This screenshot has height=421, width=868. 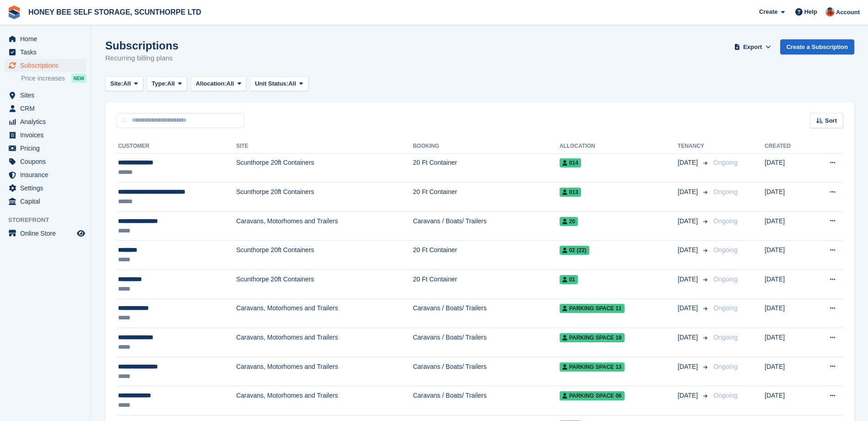 What do you see at coordinates (47, 202) in the screenshot?
I see `span: Capital` at bounding box center [47, 202].